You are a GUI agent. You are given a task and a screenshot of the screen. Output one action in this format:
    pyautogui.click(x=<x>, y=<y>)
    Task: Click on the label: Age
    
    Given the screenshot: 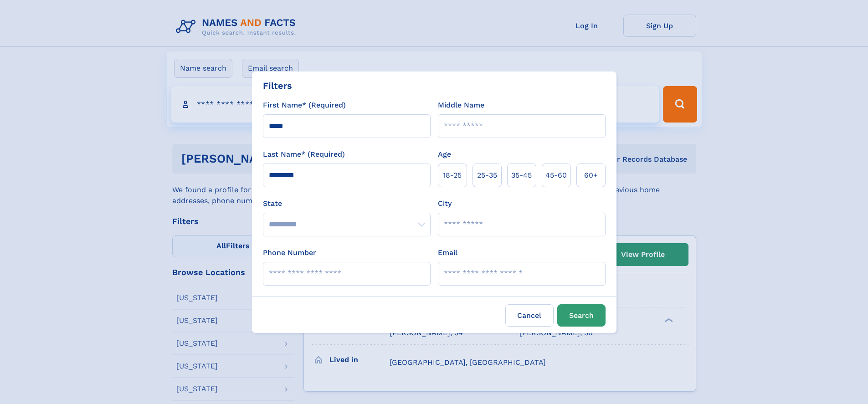 What is the action you would take?
    pyautogui.click(x=444, y=155)
    